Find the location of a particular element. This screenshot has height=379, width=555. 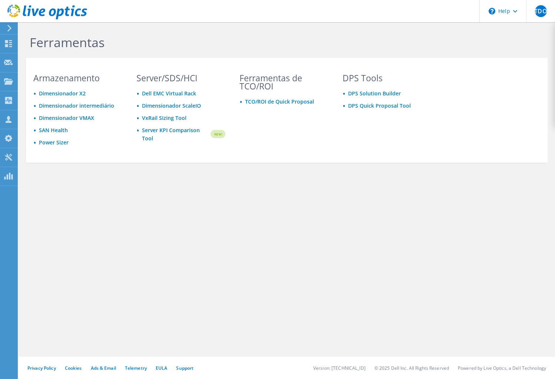

a: Dimensionador intermediário is located at coordinates (76, 105).